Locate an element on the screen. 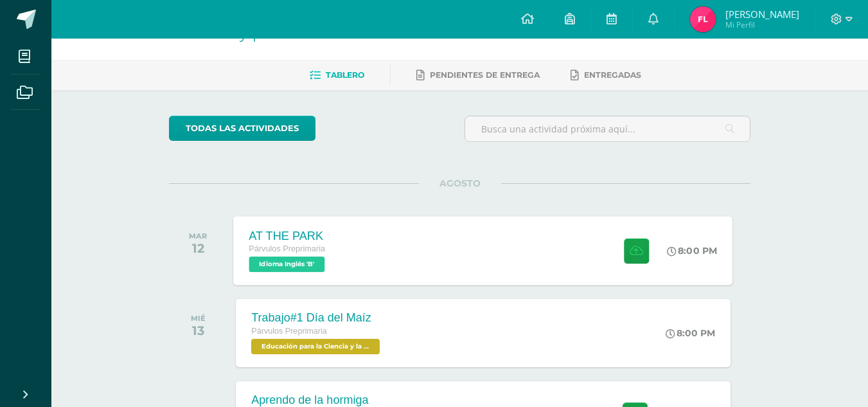 The image size is (868, 407). span: Entregadas is located at coordinates (612, 75).